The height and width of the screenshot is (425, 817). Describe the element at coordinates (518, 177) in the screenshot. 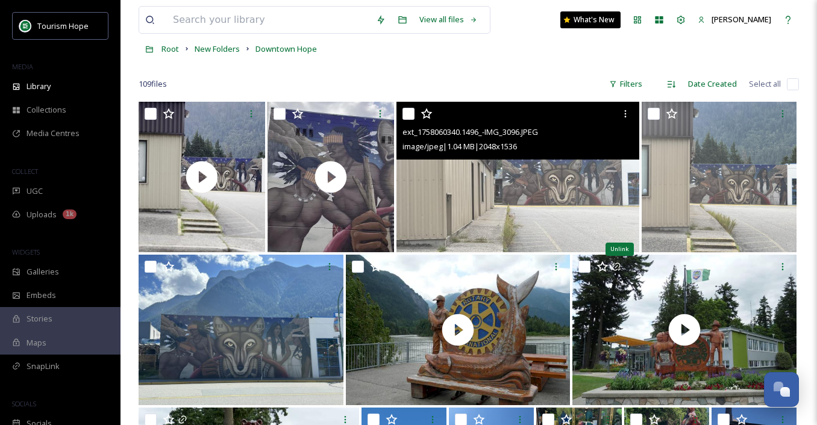

I see `img: ext_1758060340.1496_-IMG_3096.JPEG` at that location.